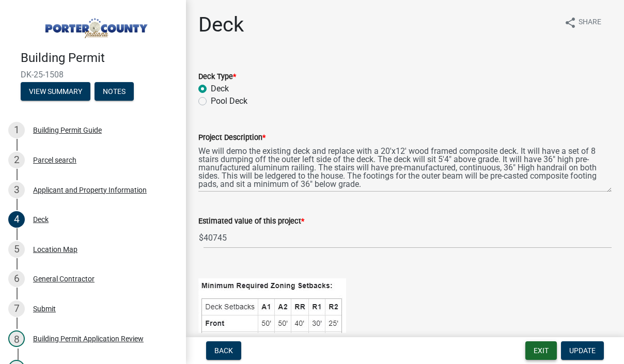 The height and width of the screenshot is (364, 624). Describe the element at coordinates (232, 138) in the screenshot. I see `label: Project Description` at that location.